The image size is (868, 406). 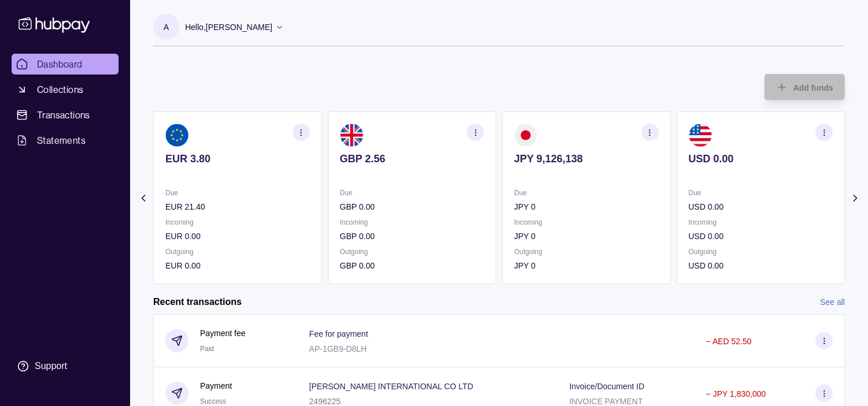 What do you see at coordinates (65, 89) in the screenshot?
I see `a: Collections` at bounding box center [65, 89].